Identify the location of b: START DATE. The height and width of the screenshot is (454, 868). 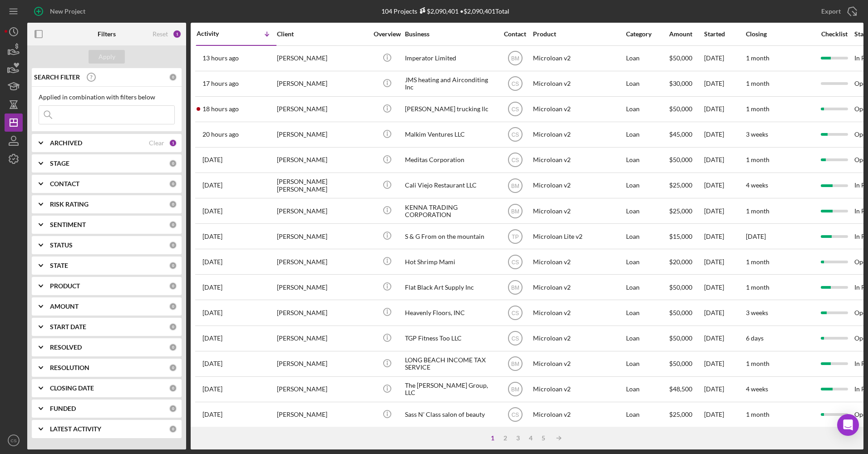
(68, 327).